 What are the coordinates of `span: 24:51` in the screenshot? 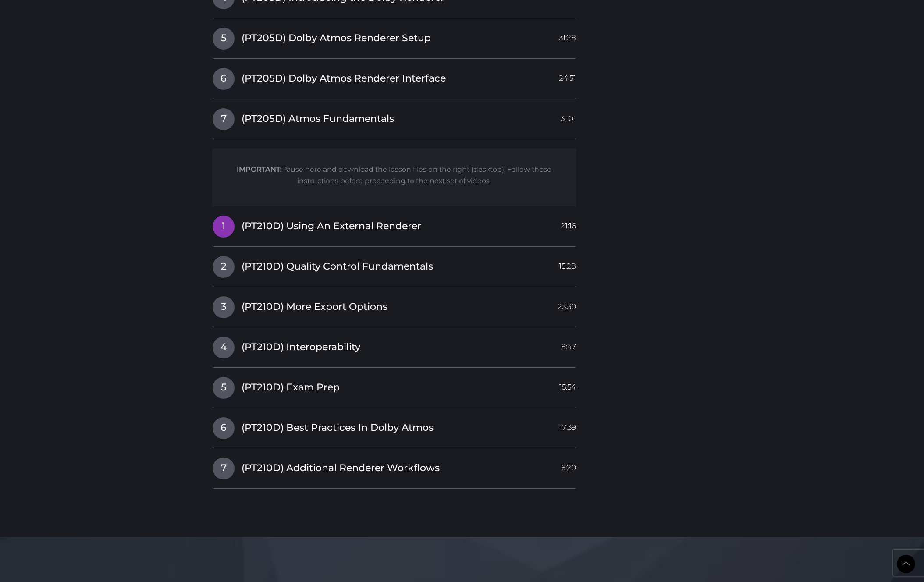 It's located at (568, 76).